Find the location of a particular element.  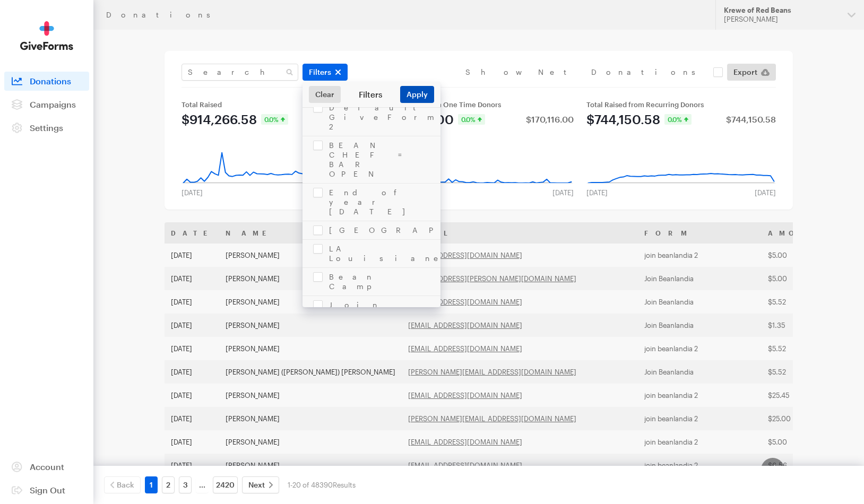

span: Sign Out is located at coordinates (47, 489).